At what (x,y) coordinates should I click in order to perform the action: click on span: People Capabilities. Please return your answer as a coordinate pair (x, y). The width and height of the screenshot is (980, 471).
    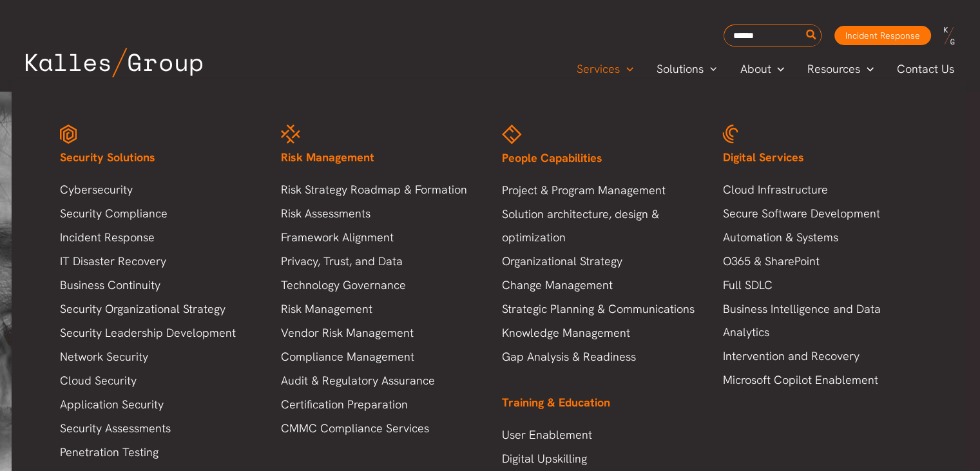
    Looking at the image, I should click on (552, 157).